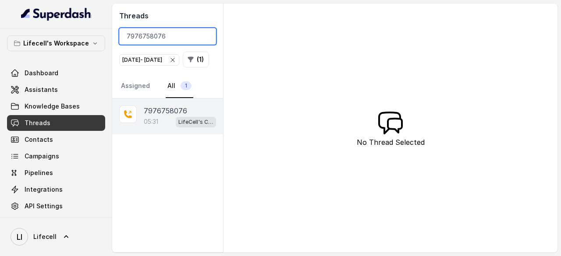  I want to click on a: Assigned, so click(135, 86).